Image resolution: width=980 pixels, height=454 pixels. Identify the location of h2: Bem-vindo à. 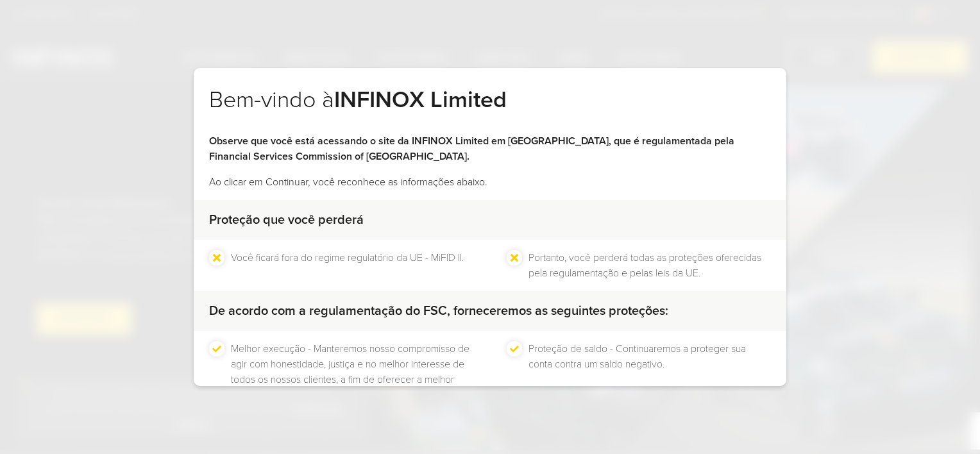
(490, 110).